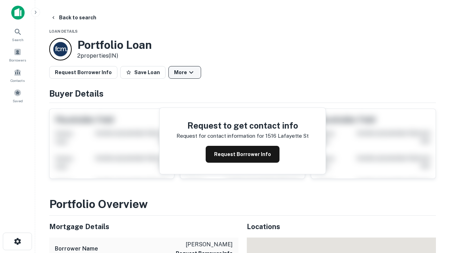 This screenshot has height=253, width=450. I want to click on button: More, so click(184, 72).